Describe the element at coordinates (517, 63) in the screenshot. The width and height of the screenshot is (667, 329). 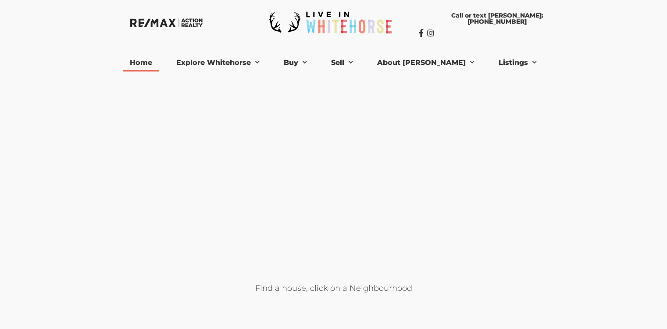
I see `a: Listings` at that location.